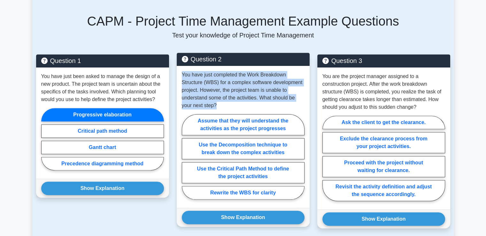 Image resolution: width=486 pixels, height=236 pixels. I want to click on p: You have just been asked to manage the design of a new product. The project team is uncertain abo..., so click(103, 88).